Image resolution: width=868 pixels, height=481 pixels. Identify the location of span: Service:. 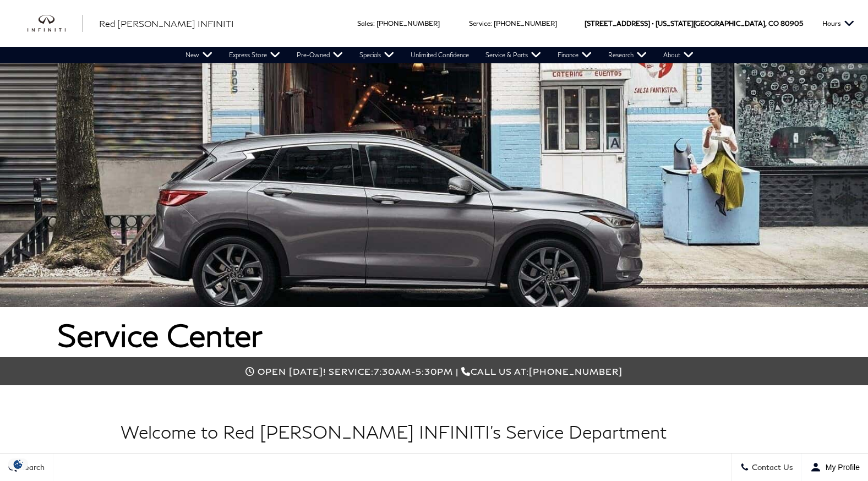
(352, 371).